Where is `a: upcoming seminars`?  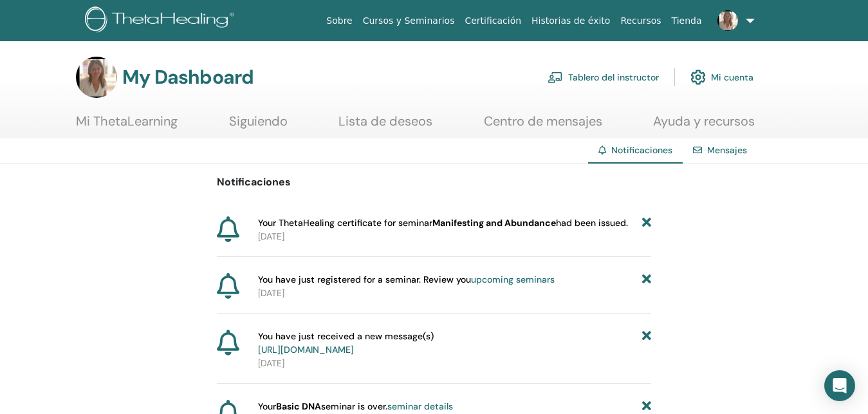
a: upcoming seminars is located at coordinates (513, 279).